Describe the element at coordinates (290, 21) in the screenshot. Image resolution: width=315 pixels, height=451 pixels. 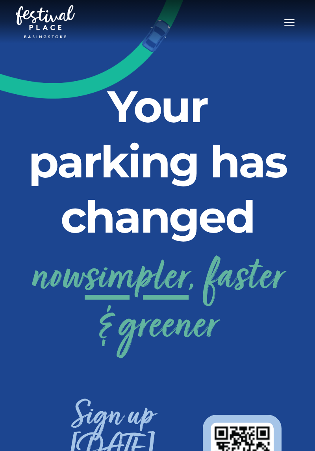
I see `button: Toggle navigation` at that location.